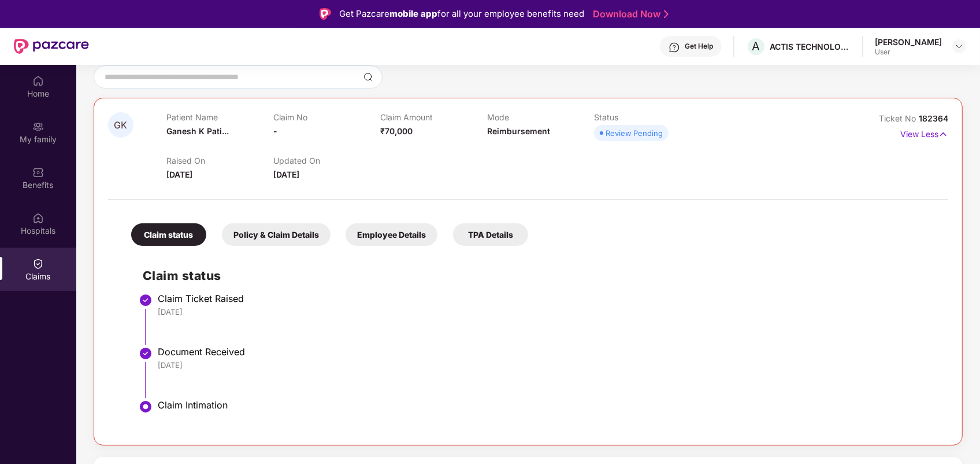 Image resolution: width=980 pixels, height=464 pixels. What do you see at coordinates (220, 160) in the screenshot?
I see `p: Raised On` at bounding box center [220, 160].